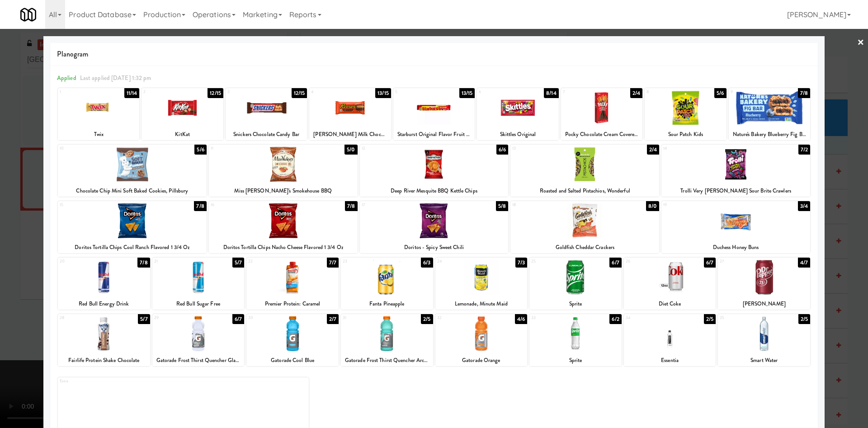 This screenshot has height=428, width=868. I want to click on div: Extra, so click(121, 381).